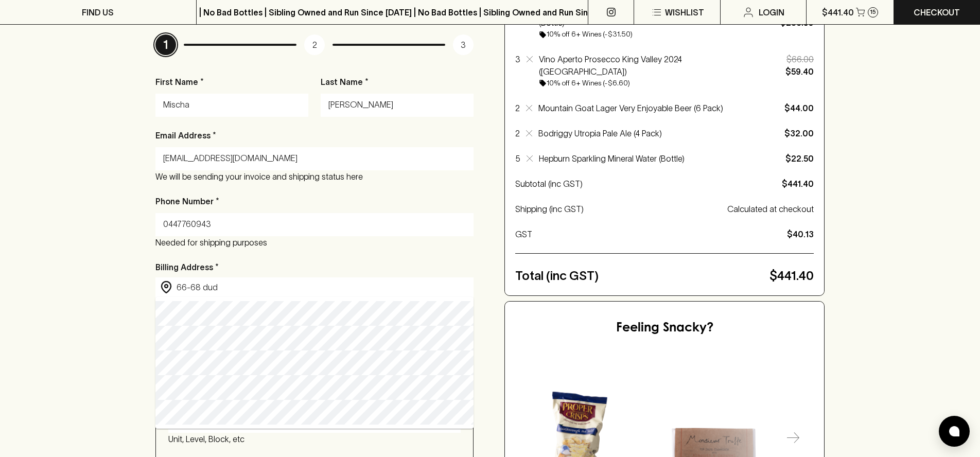 The height and width of the screenshot is (457, 980). I want to click on p: Last Name *, so click(397, 82).